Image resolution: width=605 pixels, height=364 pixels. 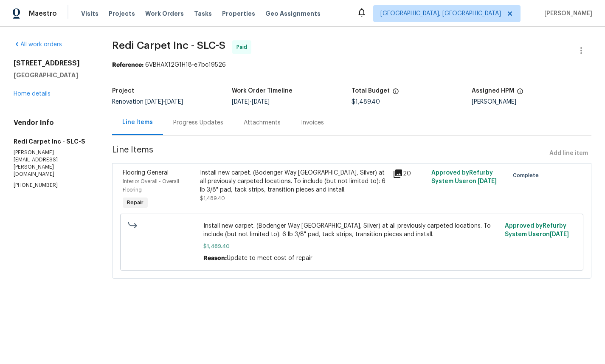 I want to click on h5: Redi Carpet Inc - SLC-S, so click(x=53, y=142).